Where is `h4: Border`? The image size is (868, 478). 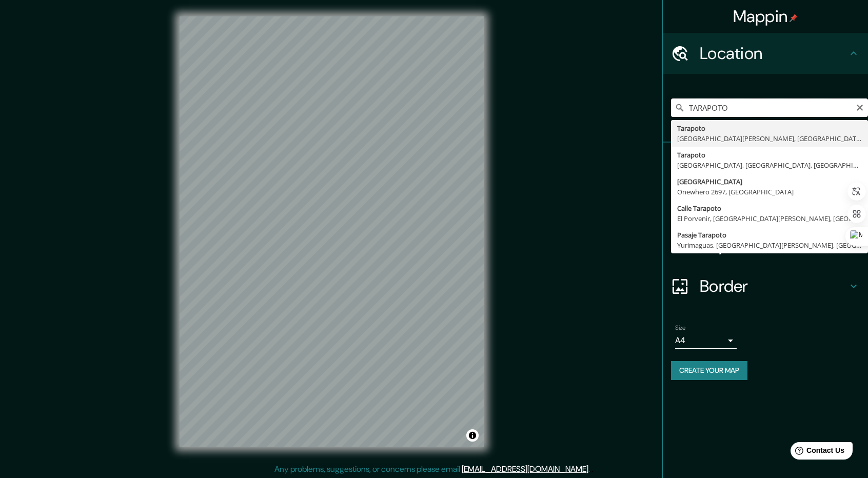
h4: Border is located at coordinates (774, 287).